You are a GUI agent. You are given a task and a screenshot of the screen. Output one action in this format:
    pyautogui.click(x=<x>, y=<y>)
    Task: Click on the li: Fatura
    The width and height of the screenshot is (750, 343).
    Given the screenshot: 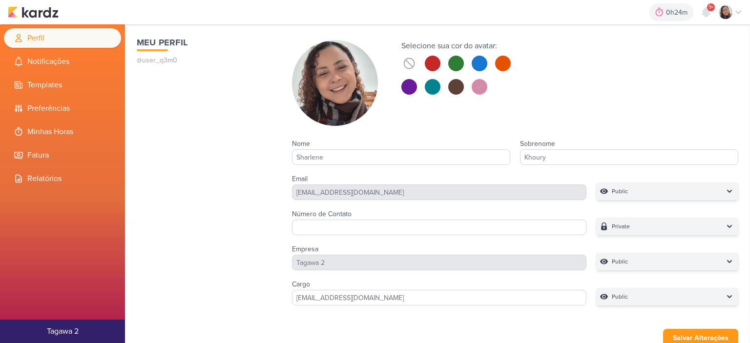 What is the action you would take?
    pyautogui.click(x=62, y=155)
    